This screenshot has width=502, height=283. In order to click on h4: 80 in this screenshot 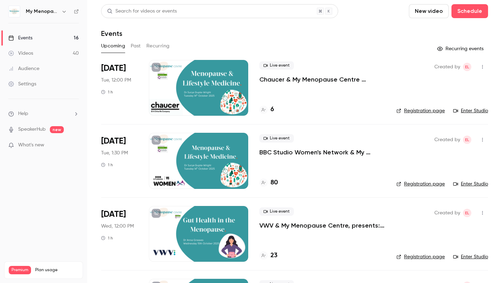, I will do `click(274, 183)`.